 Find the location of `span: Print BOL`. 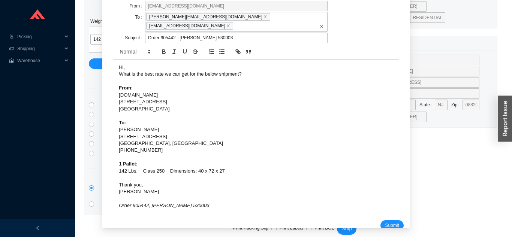

span: Print BOL is located at coordinates (324, 228).